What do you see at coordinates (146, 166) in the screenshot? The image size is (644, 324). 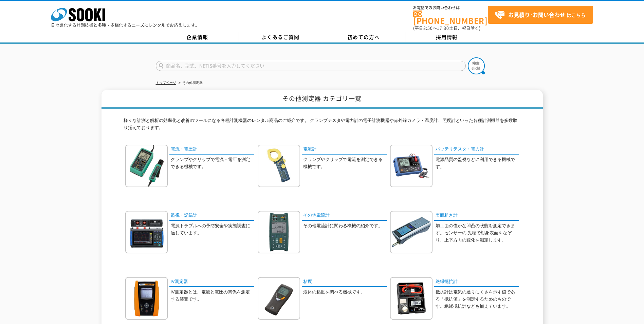 I see `img: 電流・電圧計` at bounding box center [146, 166].